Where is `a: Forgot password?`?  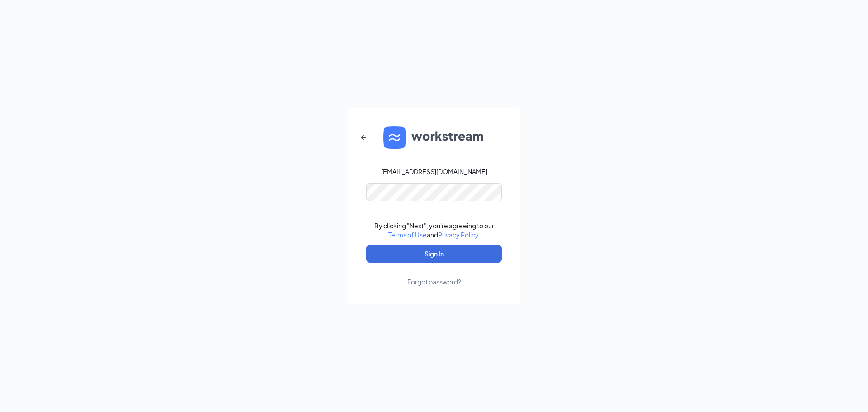
a: Forgot password? is located at coordinates (434, 275).